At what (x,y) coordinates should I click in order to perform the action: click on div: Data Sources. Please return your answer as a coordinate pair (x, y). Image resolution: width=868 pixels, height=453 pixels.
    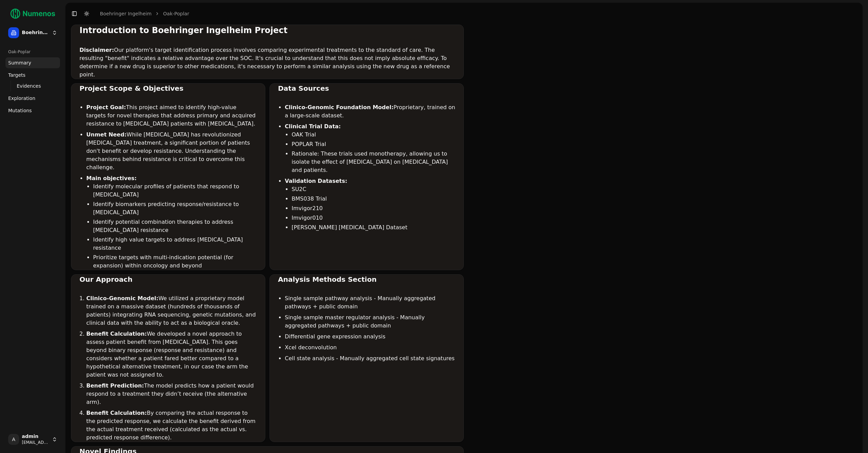
    Looking at the image, I should click on (367, 88).